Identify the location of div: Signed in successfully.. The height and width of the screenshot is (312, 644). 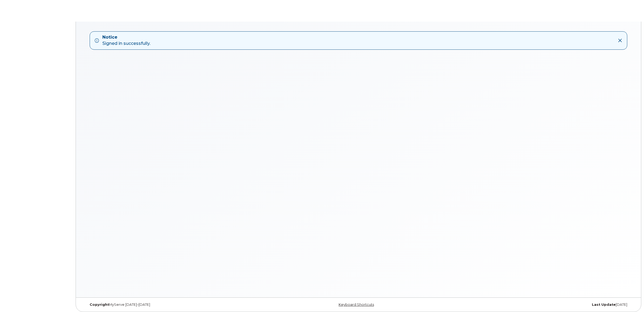
(126, 40).